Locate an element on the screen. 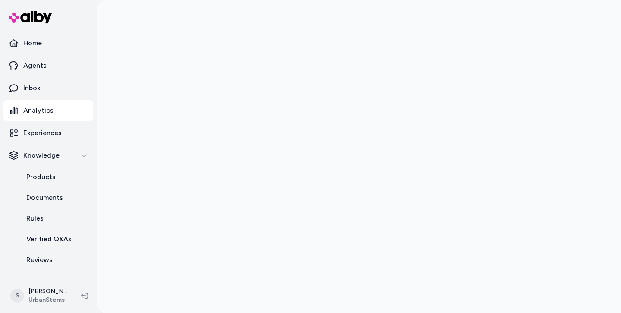 This screenshot has height=313, width=621. button: Knowledge is located at coordinates (48, 155).